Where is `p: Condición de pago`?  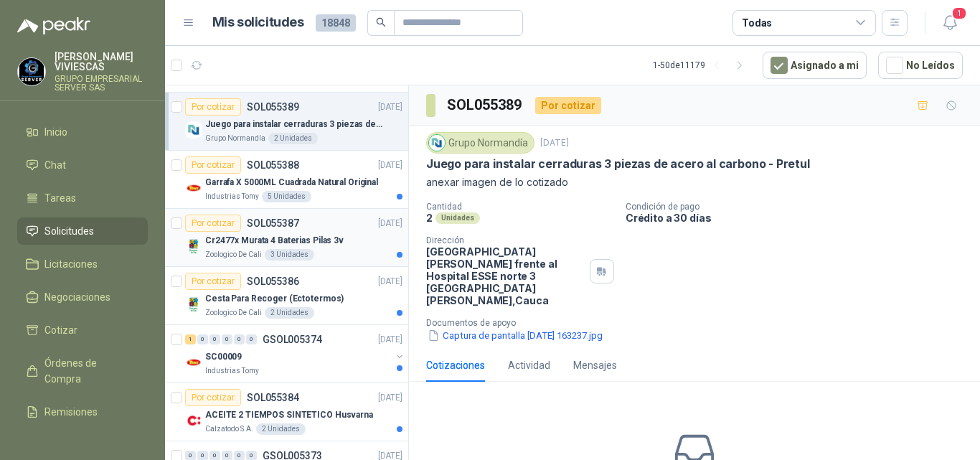 p: Condición de pago is located at coordinates (800, 206).